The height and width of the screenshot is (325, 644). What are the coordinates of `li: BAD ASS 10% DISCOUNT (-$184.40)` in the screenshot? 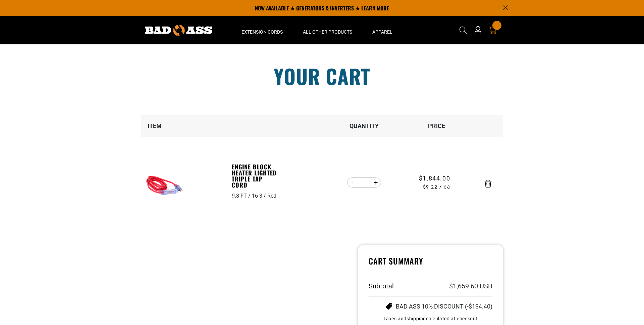 It's located at (431, 306).